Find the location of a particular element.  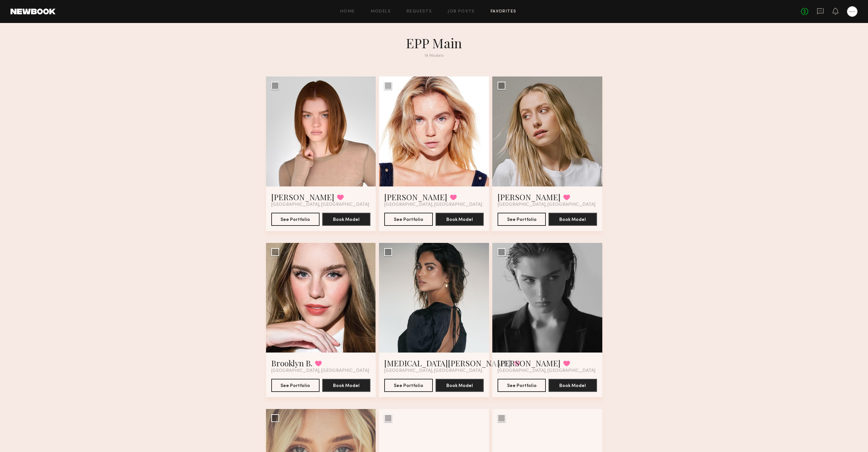

a: Favorites is located at coordinates (503, 11).